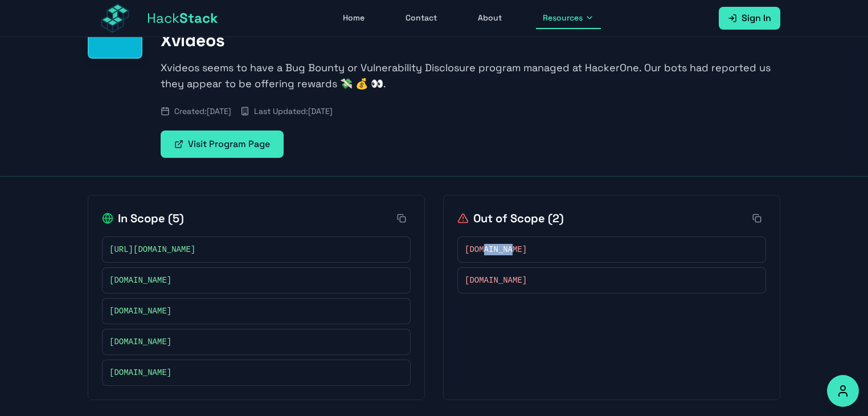  What do you see at coordinates (756, 18) in the screenshot?
I see `span: Sign In` at bounding box center [756, 18].